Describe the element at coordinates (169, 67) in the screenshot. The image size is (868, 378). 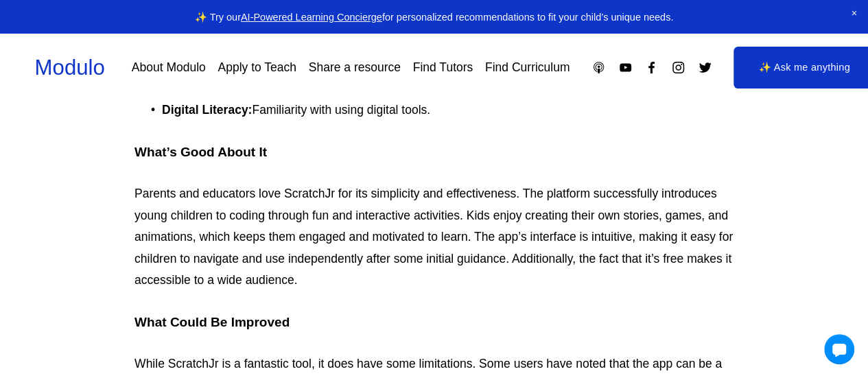
I see `a: About Modulo` at that location.